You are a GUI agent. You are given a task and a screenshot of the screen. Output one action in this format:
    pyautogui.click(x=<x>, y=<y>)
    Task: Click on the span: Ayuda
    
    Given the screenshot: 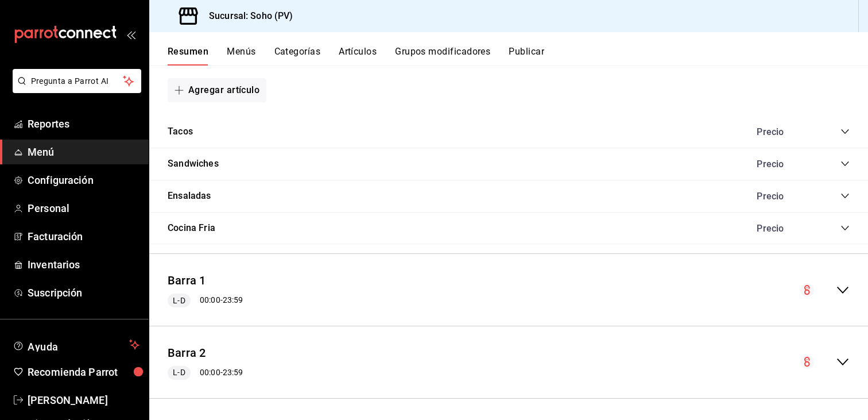 What is the action you would take?
    pyautogui.click(x=76, y=345)
    